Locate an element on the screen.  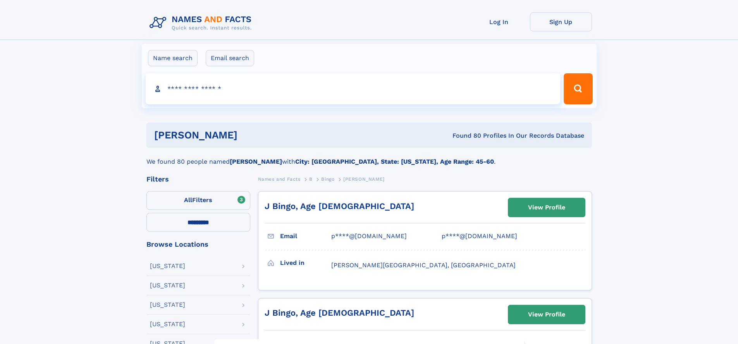
label: Filters is located at coordinates (198, 200).